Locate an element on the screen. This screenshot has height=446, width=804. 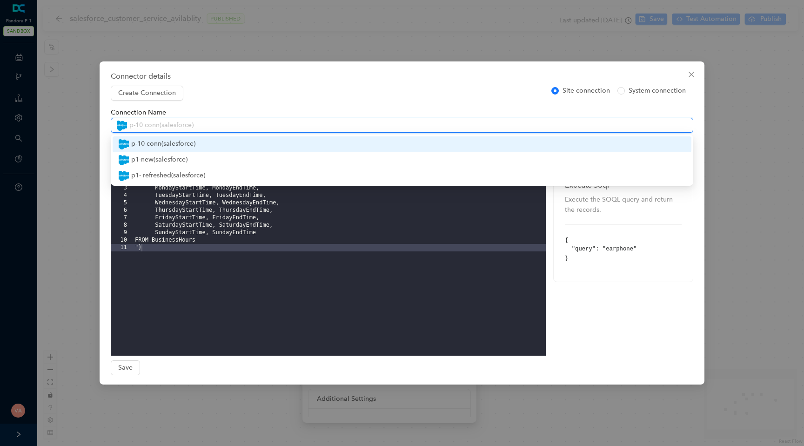
div: 8 is located at coordinates (122, 225).